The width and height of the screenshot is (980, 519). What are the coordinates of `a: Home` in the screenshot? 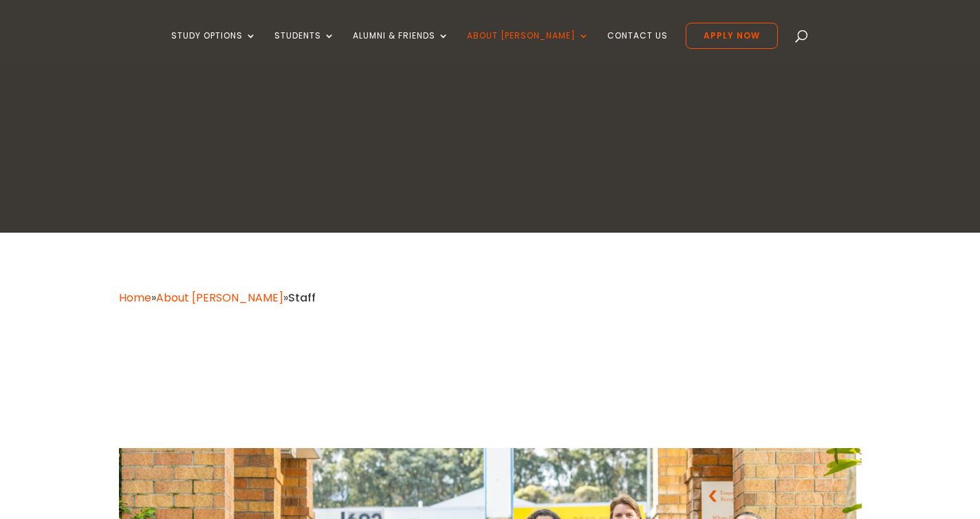 It's located at (135, 298).